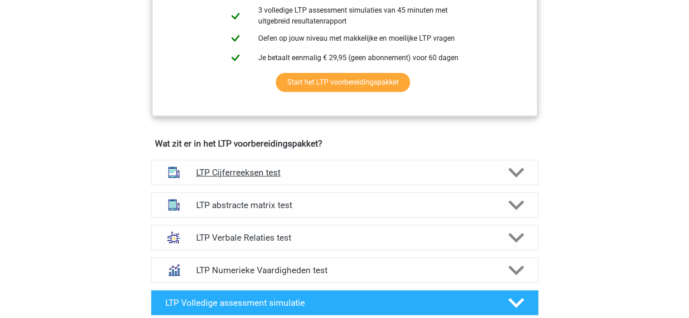  Describe the element at coordinates (345, 303) in the screenshot. I see `a: LTP Volledige assessment simulatie` at that location.